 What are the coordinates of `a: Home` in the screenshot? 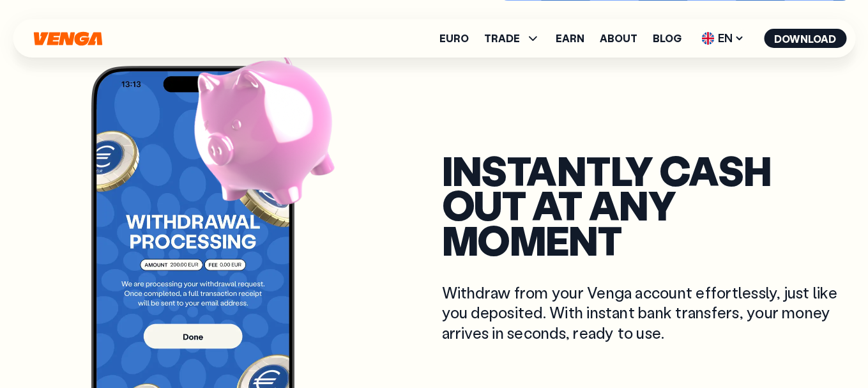 It's located at (68, 38).